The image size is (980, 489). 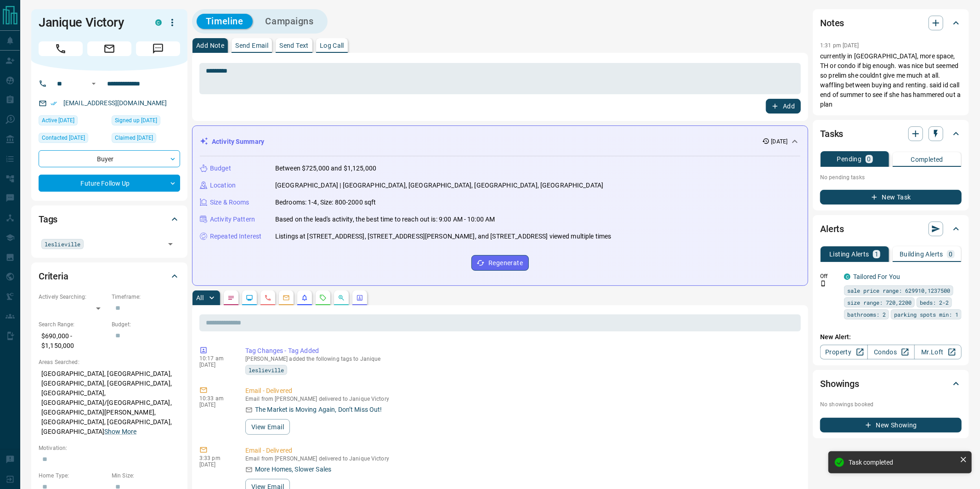 What do you see at coordinates (200, 298) in the screenshot?
I see `p: All` at bounding box center [200, 298].